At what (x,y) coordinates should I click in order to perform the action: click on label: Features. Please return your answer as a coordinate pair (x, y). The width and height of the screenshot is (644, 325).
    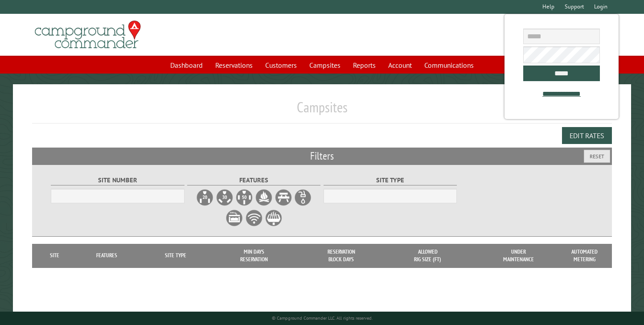
    Looking at the image, I should click on (254, 180).